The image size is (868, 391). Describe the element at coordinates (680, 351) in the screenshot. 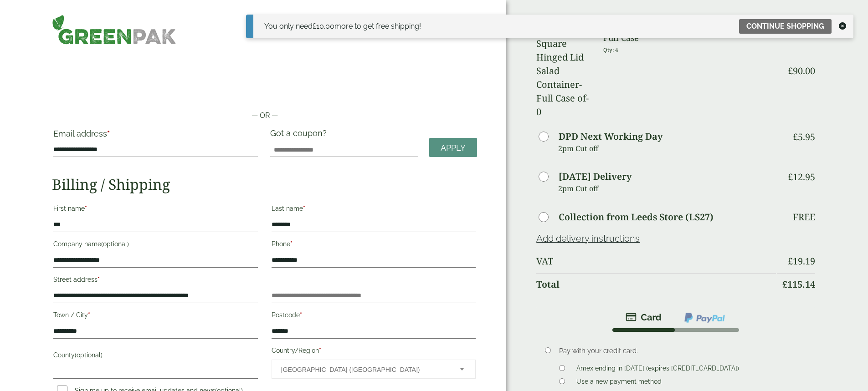

I see `p: Pay with your credit card.` at that location.